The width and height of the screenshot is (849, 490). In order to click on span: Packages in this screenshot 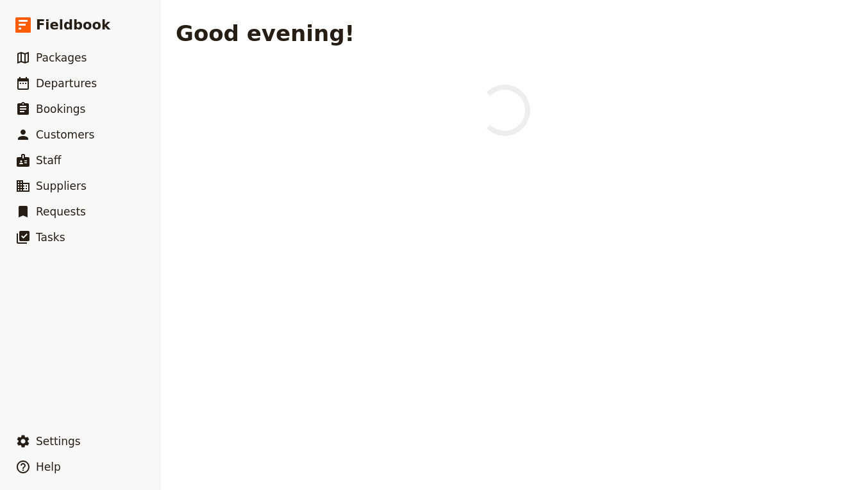, I will do `click(61, 58)`.